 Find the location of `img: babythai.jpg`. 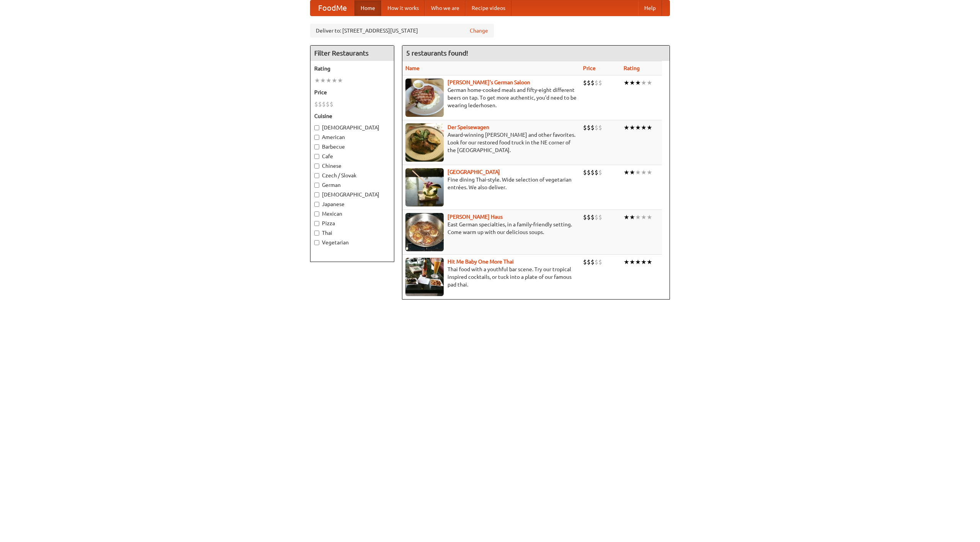

img: babythai.jpg is located at coordinates (425, 277).